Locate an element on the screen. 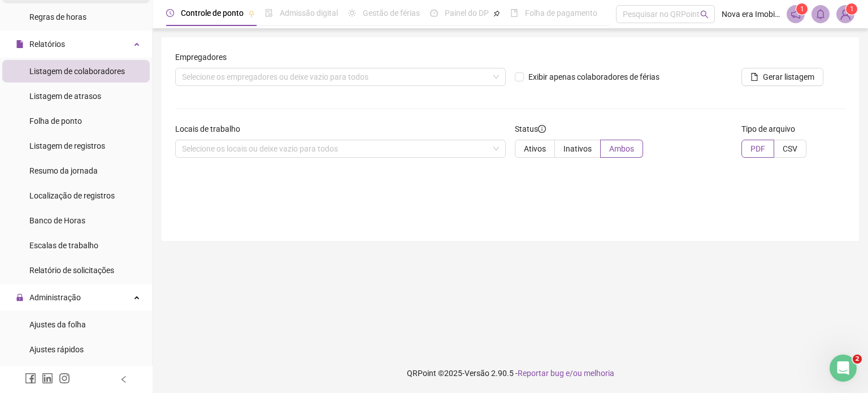 This screenshot has width=868, height=393. span: Controle de ponto is located at coordinates (212, 13).